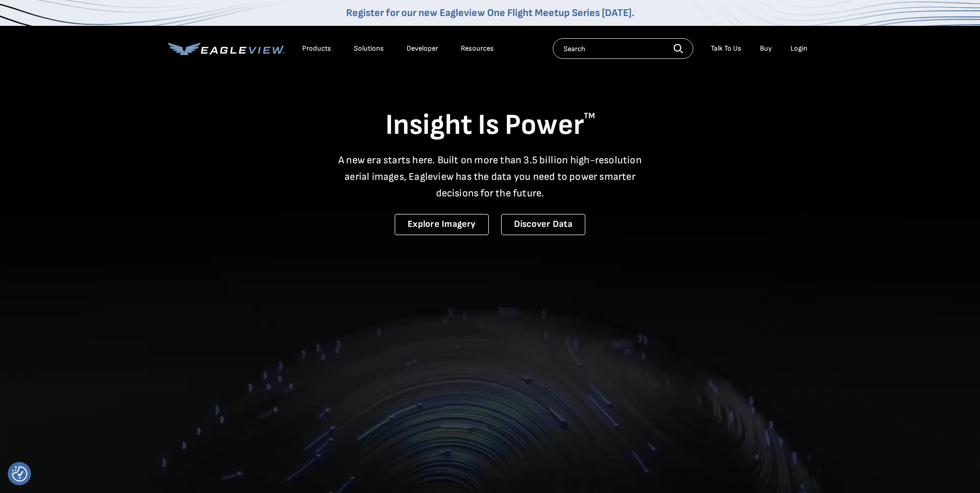 This screenshot has height=493, width=980. I want to click on div: Products, so click(316, 49).